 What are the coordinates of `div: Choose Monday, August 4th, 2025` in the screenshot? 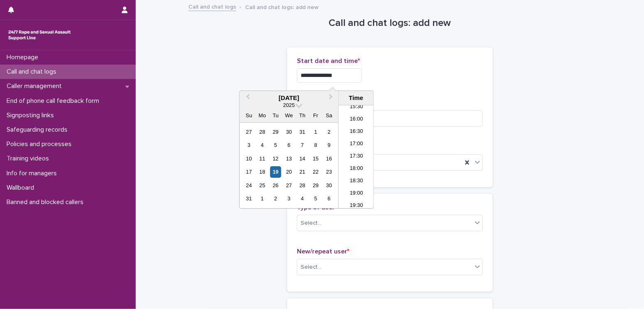 It's located at (262, 145).